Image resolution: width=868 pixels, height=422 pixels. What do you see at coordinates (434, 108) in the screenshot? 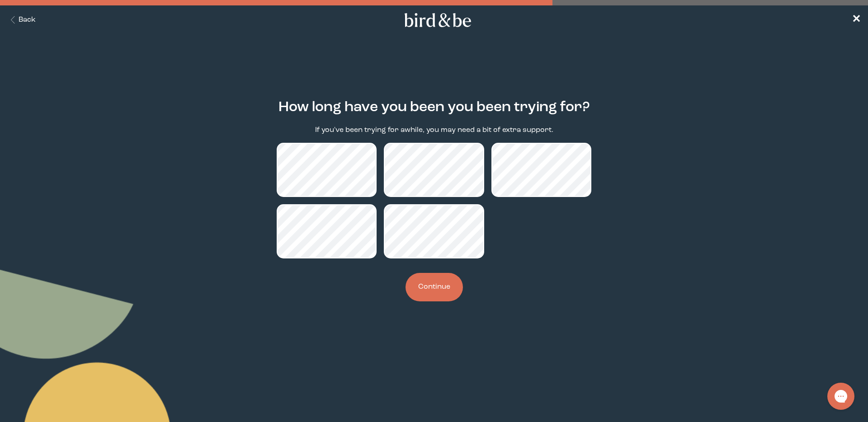
I see `h2: How long have you been you been trying for?` at bounding box center [434, 108].